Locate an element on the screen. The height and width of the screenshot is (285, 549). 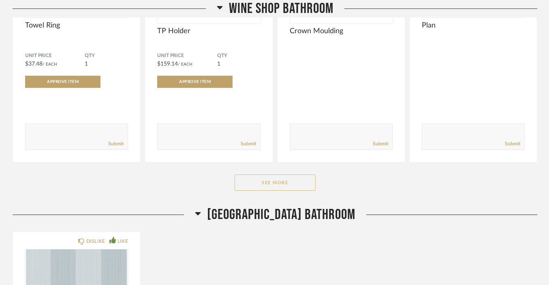
div: LIKE is located at coordinates (123, 242).